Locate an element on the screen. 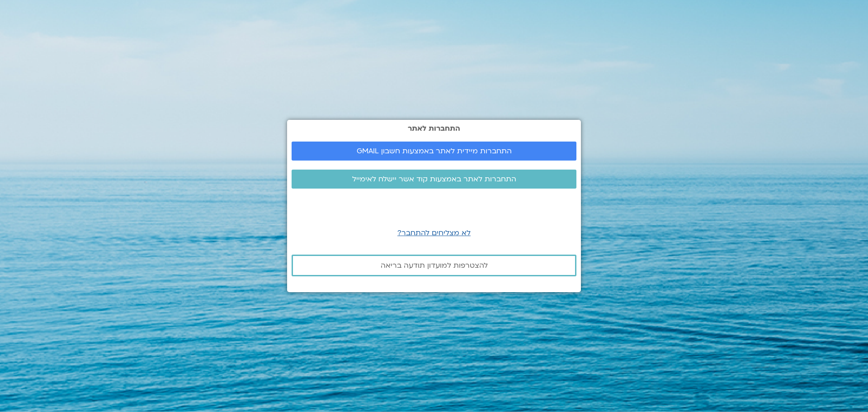 The height and width of the screenshot is (412, 868). span: לא מצליחים להתחבר? is located at coordinates (434, 233).